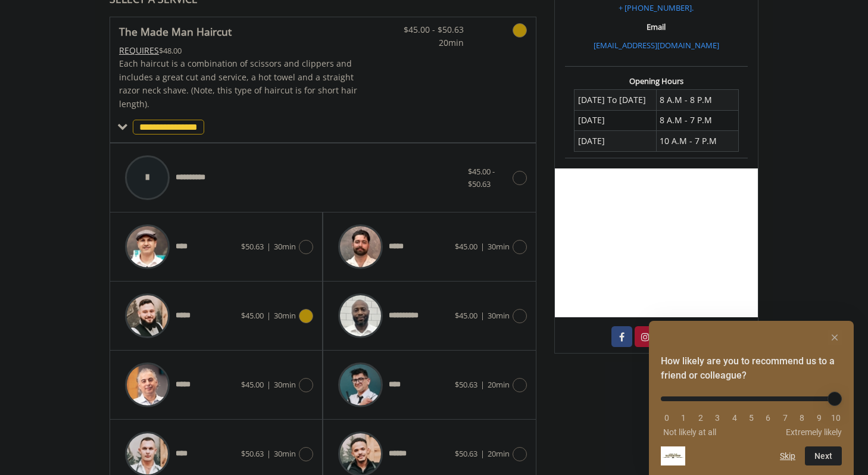  What do you see at coordinates (656, 81) in the screenshot?
I see `h3: Opening Hours` at bounding box center [656, 81].